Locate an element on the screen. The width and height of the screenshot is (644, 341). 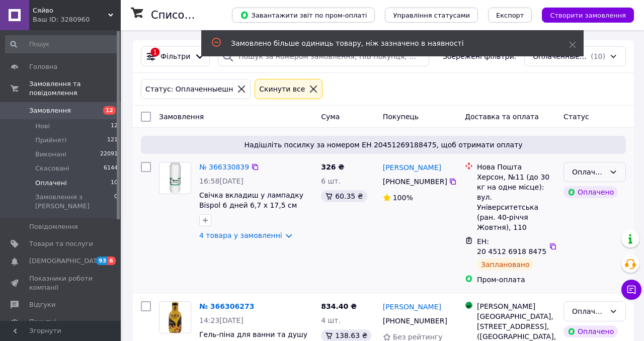
span: Фільтри is located at coordinates (175, 56).